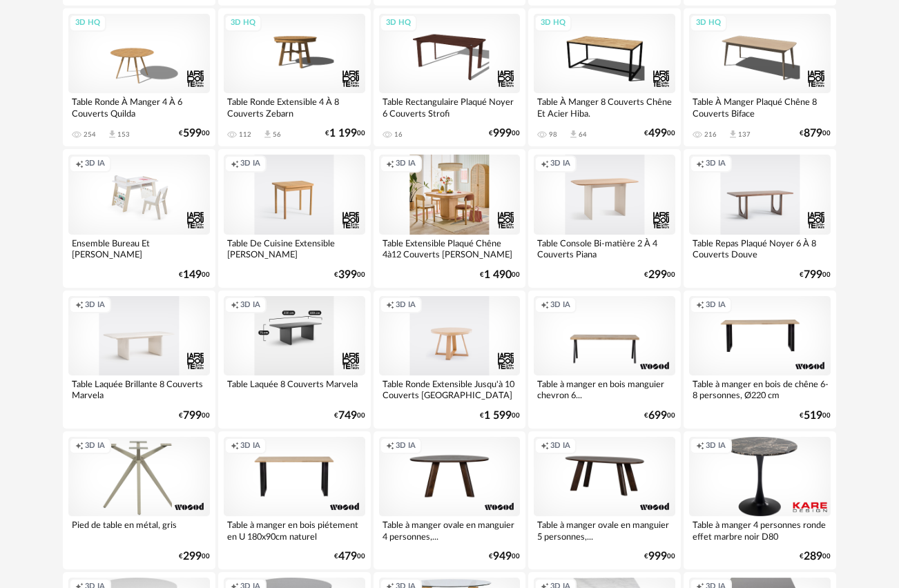  What do you see at coordinates (759, 107) in the screenshot?
I see `div: Table À Manger Plaqué Chêne 8 Couverts Biface` at bounding box center [759, 107].